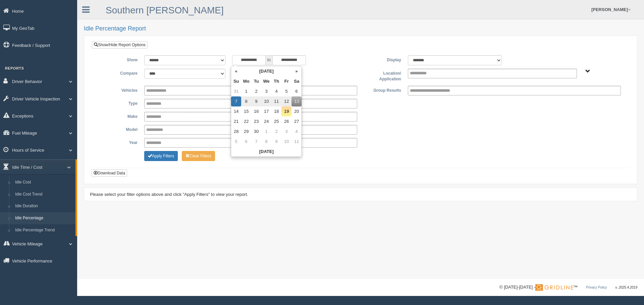  Describe the element at coordinates (236, 91) in the screenshot. I see `td: 31` at that location.